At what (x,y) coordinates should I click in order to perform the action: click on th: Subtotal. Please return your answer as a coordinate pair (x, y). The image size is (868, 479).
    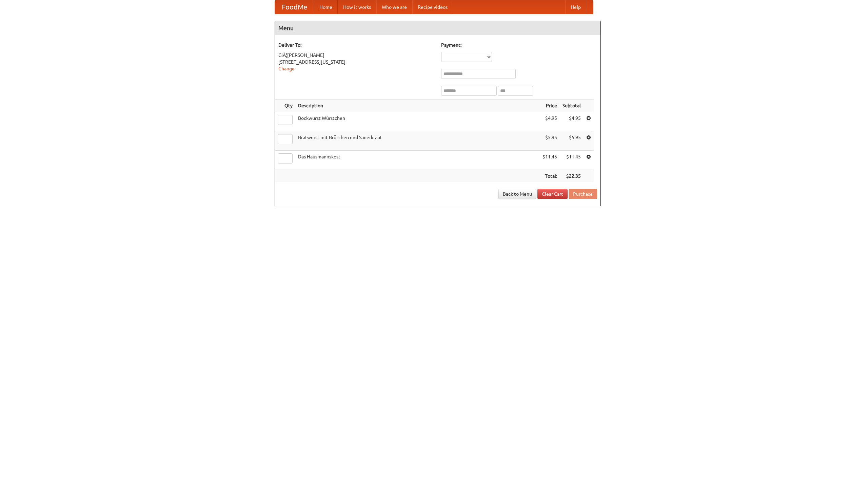
    Looking at the image, I should click on (571, 106).